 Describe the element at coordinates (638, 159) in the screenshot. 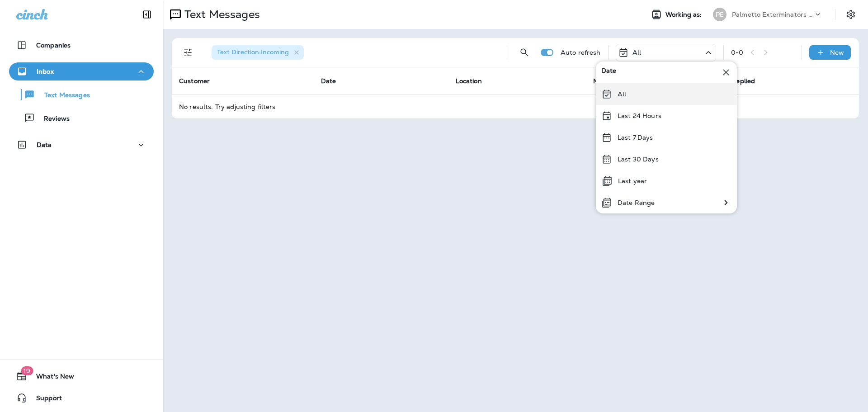

I see `p: Last 30 Days` at that location.